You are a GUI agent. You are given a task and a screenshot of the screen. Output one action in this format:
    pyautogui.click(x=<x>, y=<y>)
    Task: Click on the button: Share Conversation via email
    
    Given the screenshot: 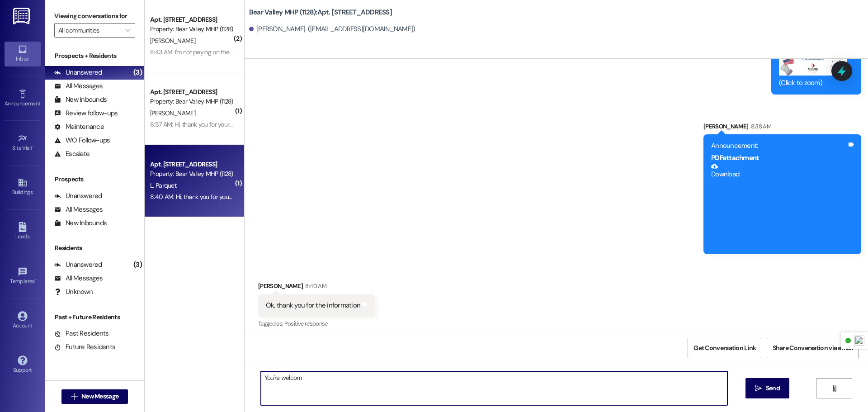 What is the action you would take?
    pyautogui.click(x=813, y=348)
    